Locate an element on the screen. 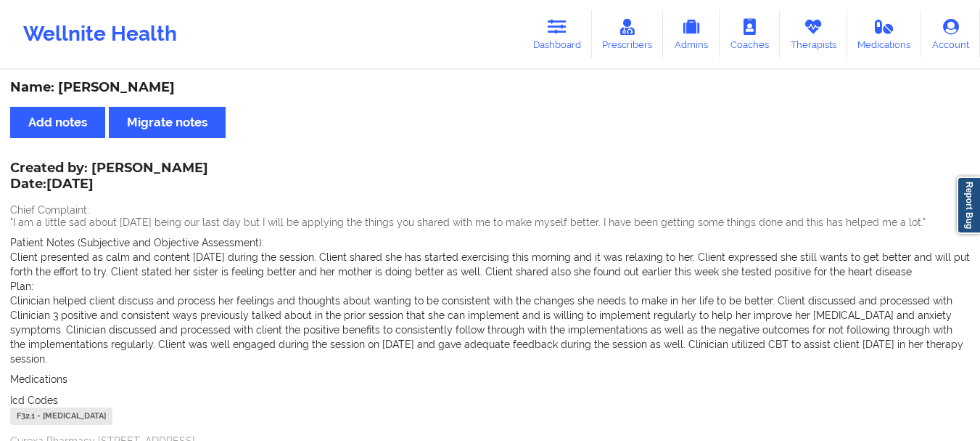 This screenshot has height=441, width=980. a: Report Bug is located at coordinates (969, 205).